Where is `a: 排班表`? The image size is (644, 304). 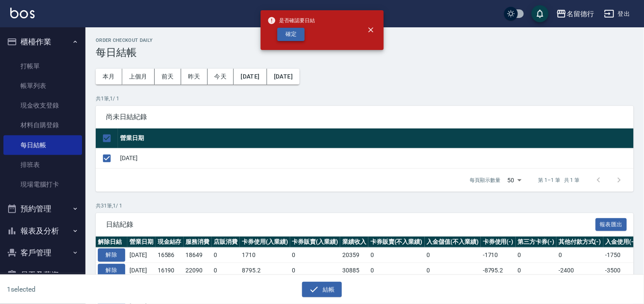 a: 排班表 is located at coordinates (43, 165).